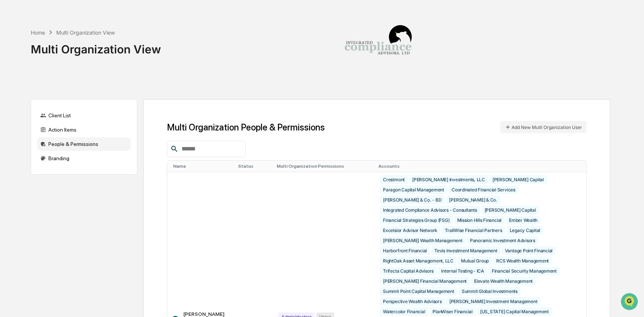 This screenshot has height=317, width=644. I want to click on div: Summit Global Investments, so click(490, 290).